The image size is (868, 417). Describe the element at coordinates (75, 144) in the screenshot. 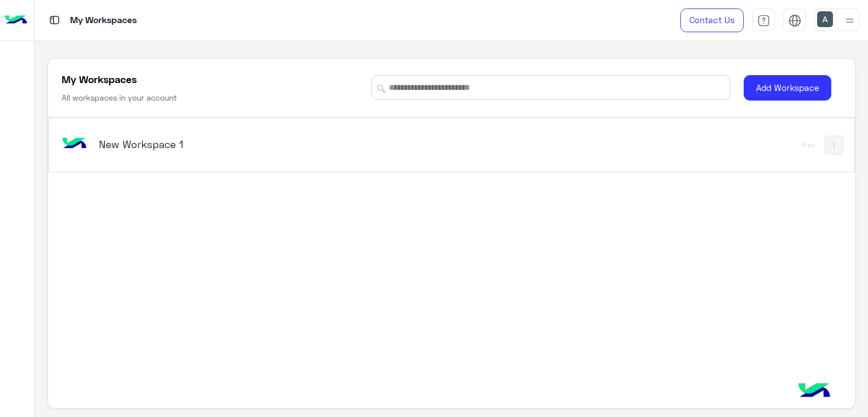

I see `img: bot image` at that location.